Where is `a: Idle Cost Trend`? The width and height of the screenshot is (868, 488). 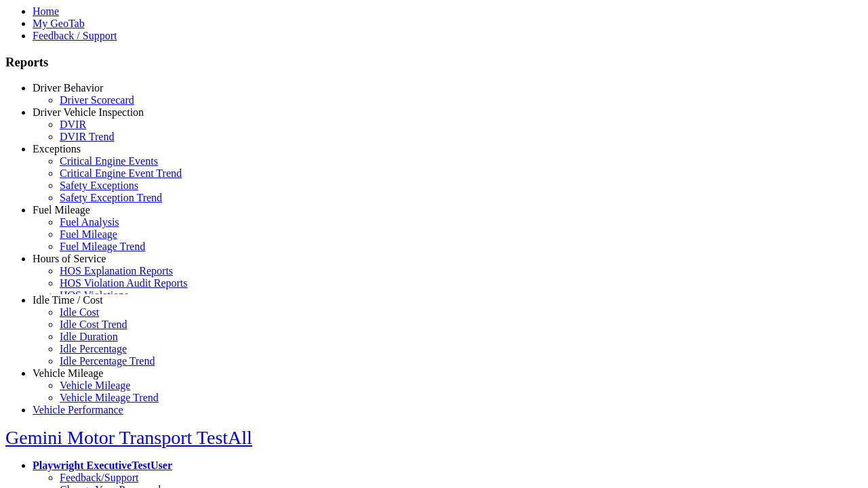
a: Idle Cost Trend is located at coordinates (94, 324).